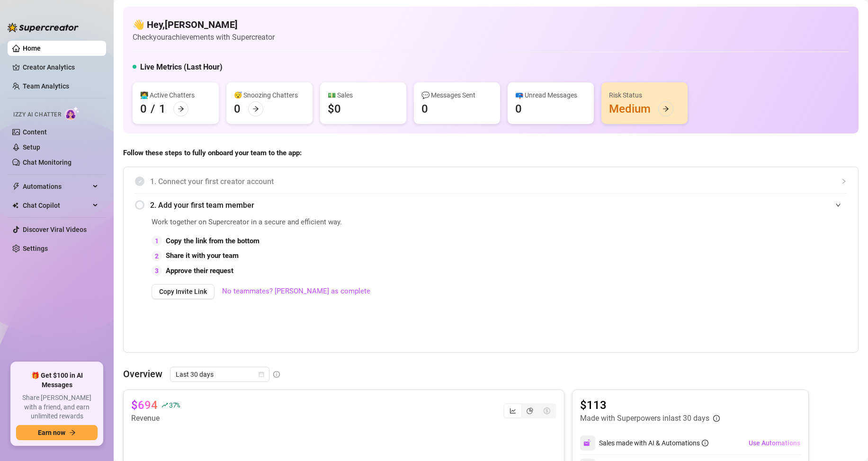 Image resolution: width=868 pixels, height=461 pixels. I want to click on span: Automations, so click(56, 187).